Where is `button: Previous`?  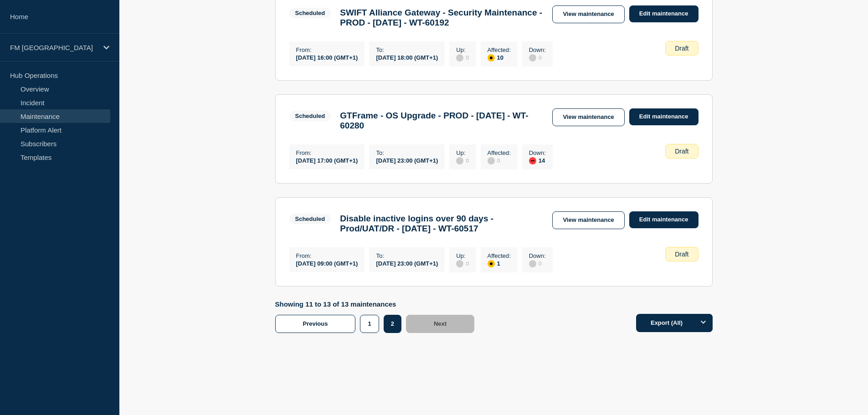 button: Previous is located at coordinates (316, 323).